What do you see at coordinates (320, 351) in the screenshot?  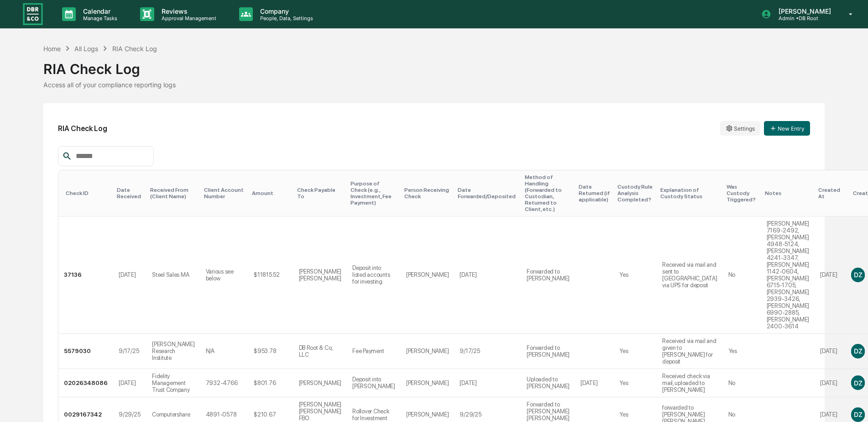 I see `td: DB Root & Co, LLC` at bounding box center [320, 351].